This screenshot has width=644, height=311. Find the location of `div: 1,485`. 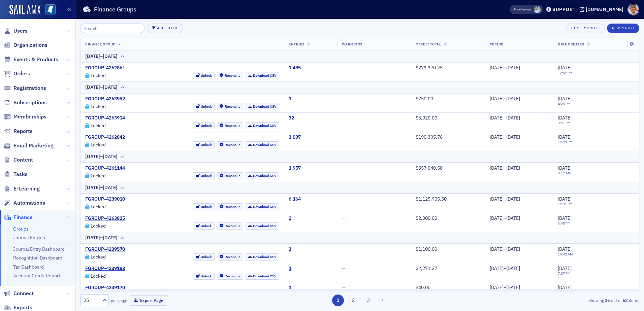

div: 1,485 is located at coordinates (295, 68).